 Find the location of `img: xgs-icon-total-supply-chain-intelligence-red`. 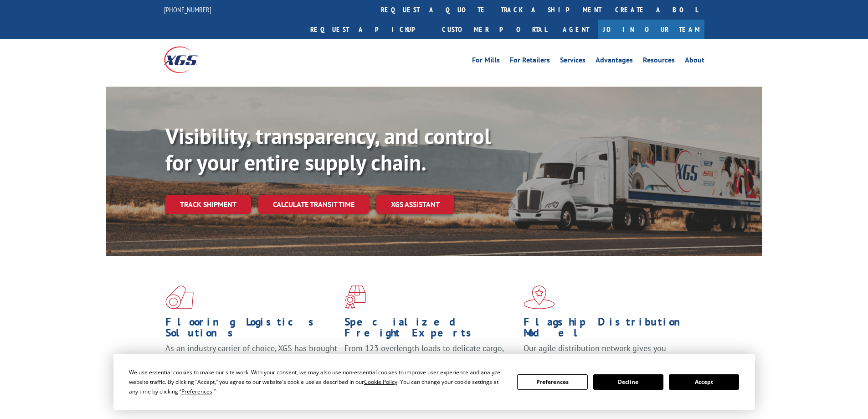

img: xgs-icon-total-supply-chain-intelligence-red is located at coordinates (180, 297).